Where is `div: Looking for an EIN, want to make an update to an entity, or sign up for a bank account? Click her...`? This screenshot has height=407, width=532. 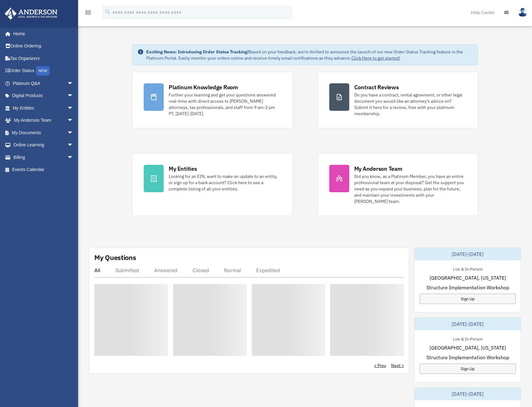
div: Looking for an EIN, want to make an update to an entity, or sign up for a bank account? Click her... is located at coordinates (224, 183).